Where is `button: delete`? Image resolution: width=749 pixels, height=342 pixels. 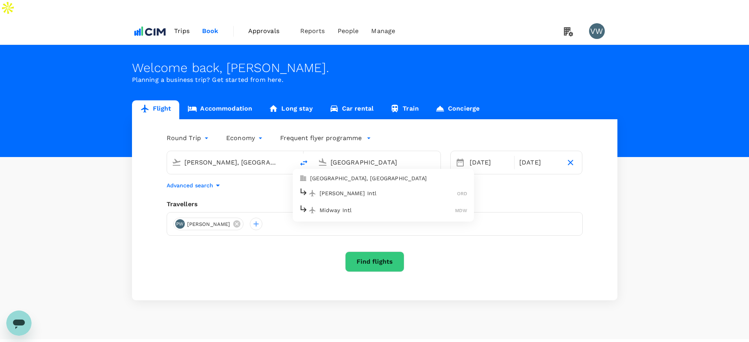
button: delete is located at coordinates (304, 163).